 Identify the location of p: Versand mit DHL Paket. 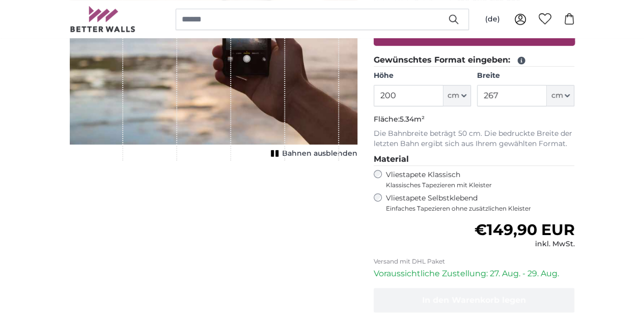
(474, 261).